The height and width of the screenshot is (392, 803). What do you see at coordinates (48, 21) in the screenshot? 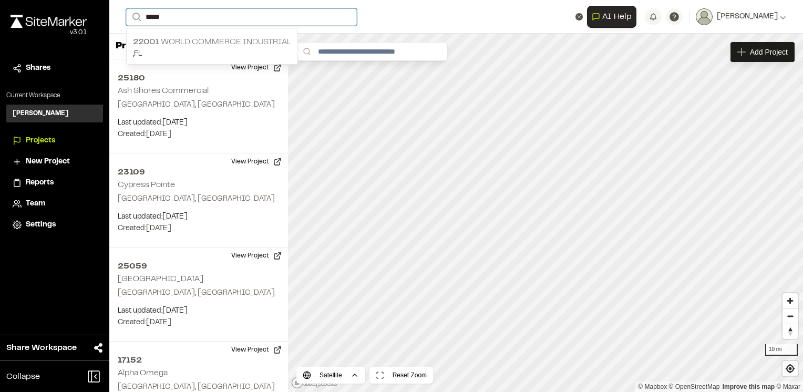
I see `img: rebrand.png` at bounding box center [48, 21].